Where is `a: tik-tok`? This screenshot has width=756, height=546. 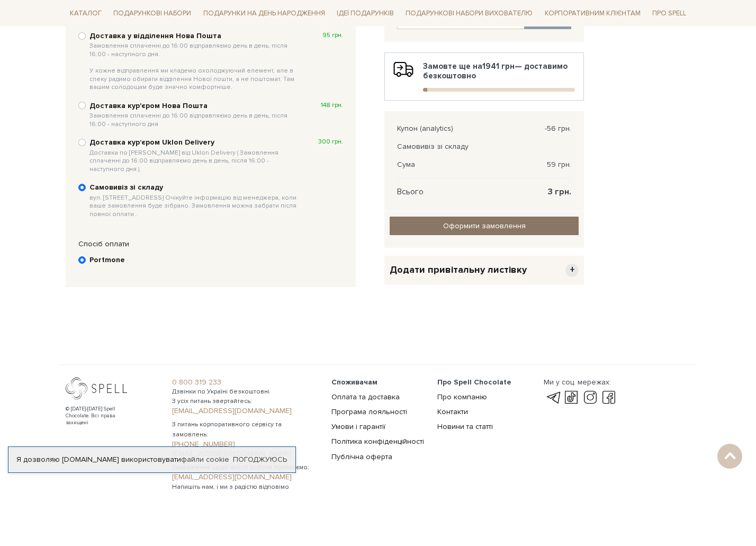 a: tik-tok is located at coordinates (571, 397).